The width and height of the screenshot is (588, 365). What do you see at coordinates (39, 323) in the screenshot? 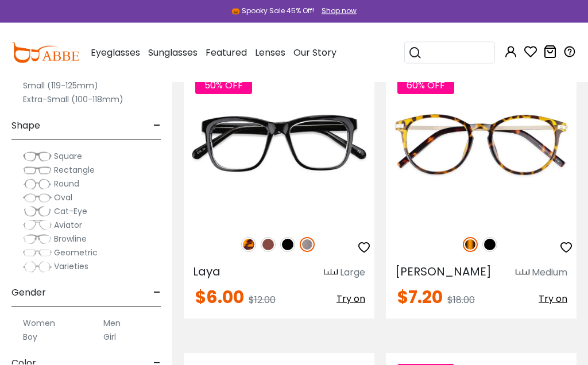
I see `label: Women` at bounding box center [39, 323].